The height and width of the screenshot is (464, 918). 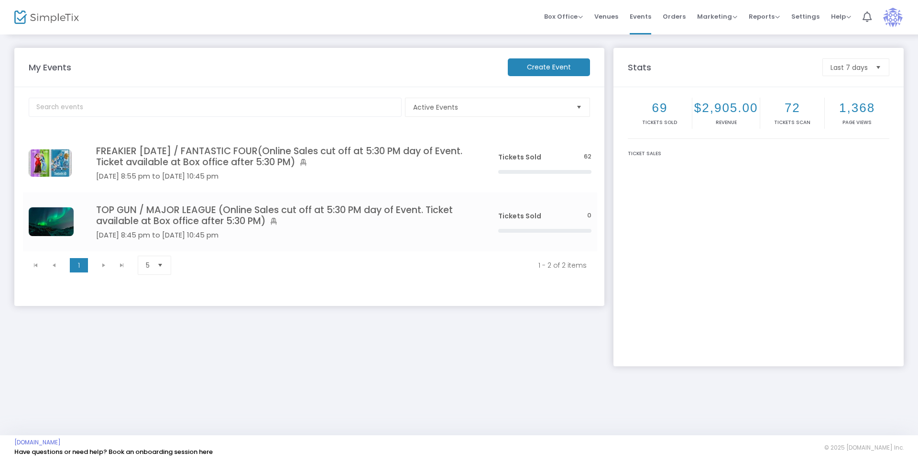 I want to click on div: Data table, so click(x=310, y=192).